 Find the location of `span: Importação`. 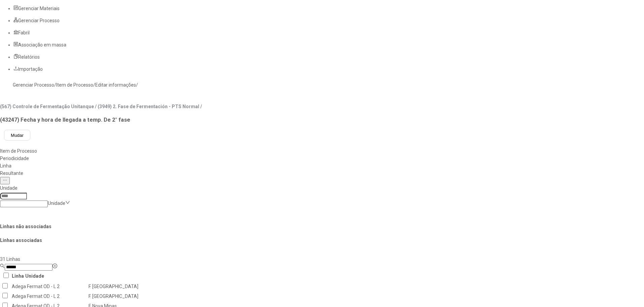

span: Importação is located at coordinates (30, 69).